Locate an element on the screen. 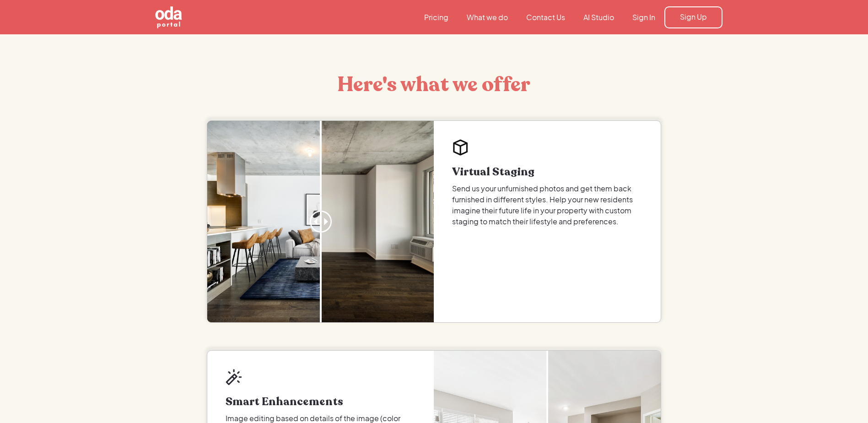 This screenshot has height=423, width=868. a: Sign Up is located at coordinates (694, 18).